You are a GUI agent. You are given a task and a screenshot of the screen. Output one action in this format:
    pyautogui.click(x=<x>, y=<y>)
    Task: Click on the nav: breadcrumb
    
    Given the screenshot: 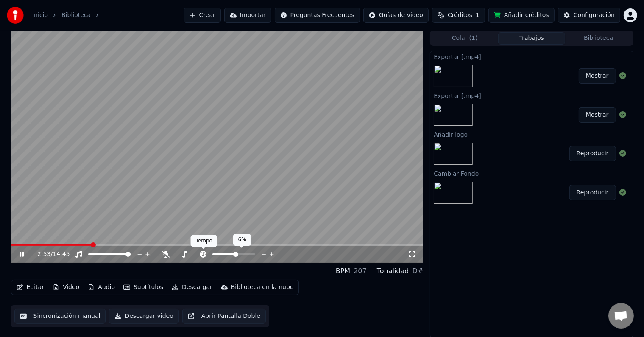 What is the action you would take?
    pyautogui.click(x=68, y=15)
    